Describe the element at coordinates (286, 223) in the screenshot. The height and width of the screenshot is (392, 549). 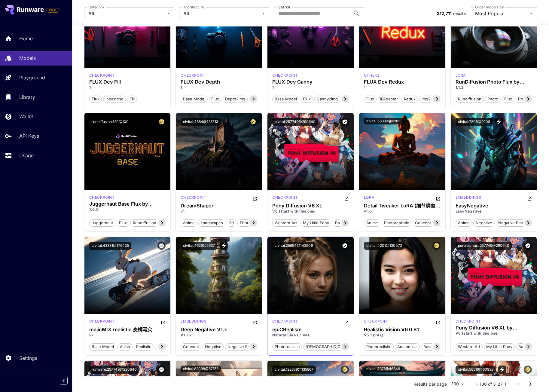
I see `span: western art` at that location.